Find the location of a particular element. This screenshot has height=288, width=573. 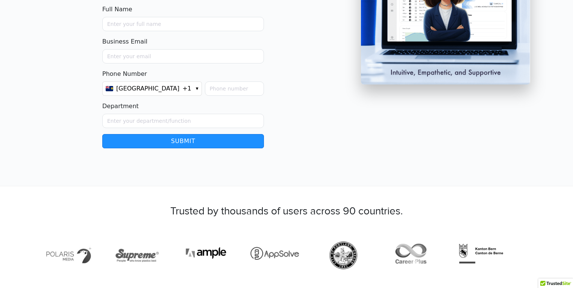

label: Phone Number is located at coordinates (125, 74).